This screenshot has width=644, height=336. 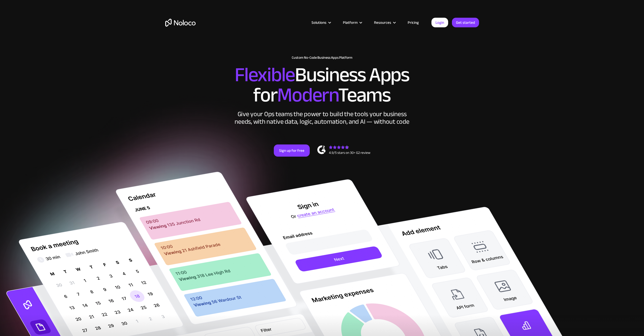 What do you see at coordinates (322, 85) in the screenshot?
I see `h2: Business Apps for Teams` at bounding box center [322, 85].